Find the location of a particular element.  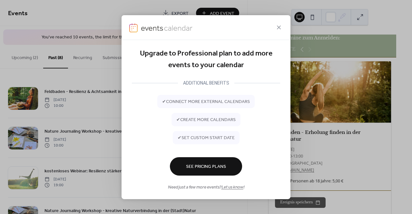

span: ✔ connect more external calendars is located at coordinates (206, 102).